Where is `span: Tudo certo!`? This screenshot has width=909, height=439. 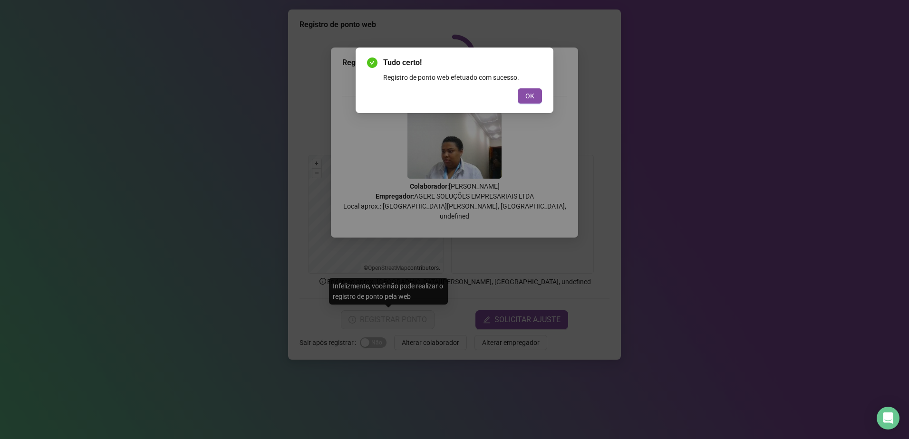
span: Tudo certo! is located at coordinates (463, 63).